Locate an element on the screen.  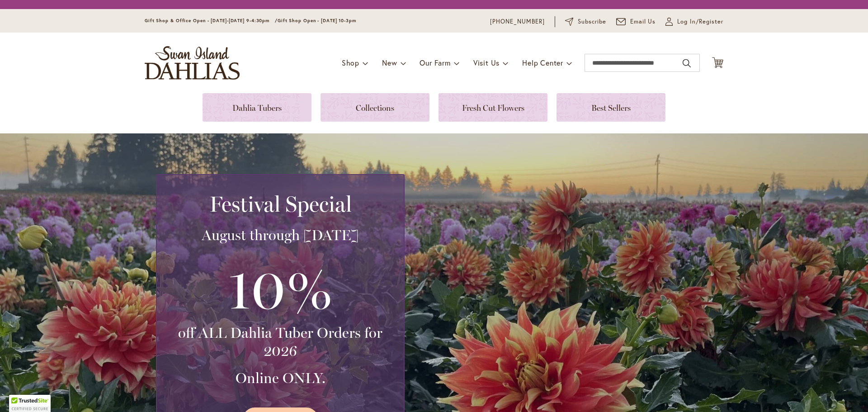
span: New is located at coordinates (389, 62).